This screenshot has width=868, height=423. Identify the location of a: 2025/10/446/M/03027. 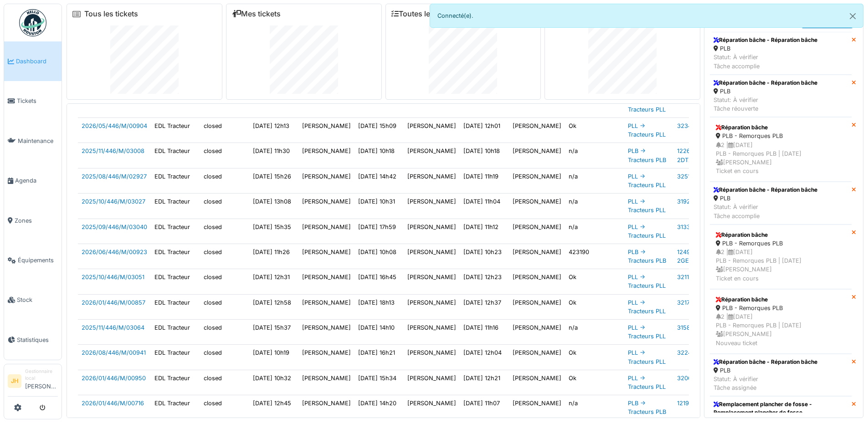
(113, 201).